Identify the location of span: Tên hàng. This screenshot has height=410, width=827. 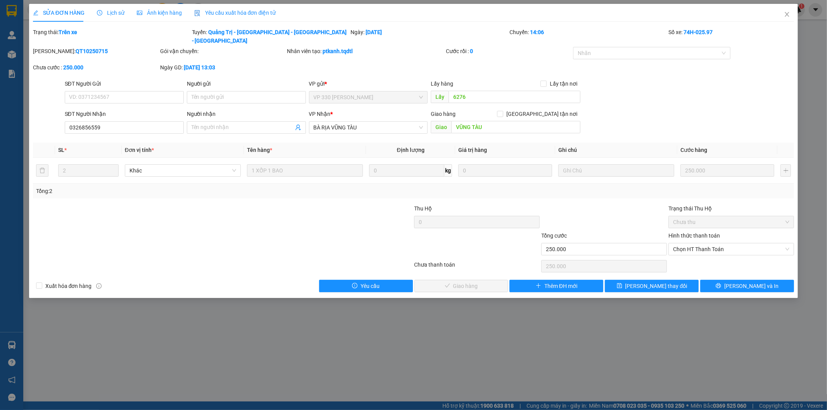
(260, 150).